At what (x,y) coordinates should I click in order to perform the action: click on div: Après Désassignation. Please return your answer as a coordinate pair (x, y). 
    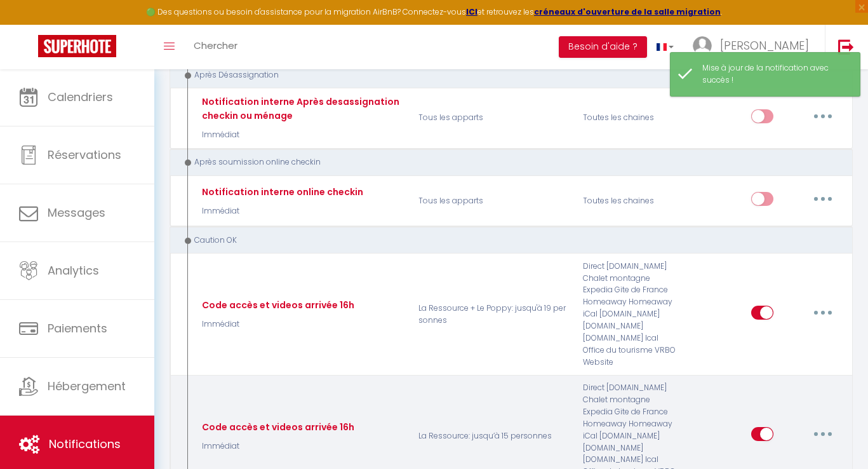
    Looking at the image, I should click on (505, 75).